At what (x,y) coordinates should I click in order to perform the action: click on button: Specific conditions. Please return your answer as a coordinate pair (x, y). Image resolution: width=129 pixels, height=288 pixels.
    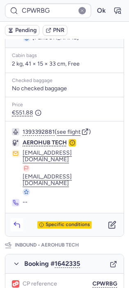
    Looking at the image, I should click on (64, 225).